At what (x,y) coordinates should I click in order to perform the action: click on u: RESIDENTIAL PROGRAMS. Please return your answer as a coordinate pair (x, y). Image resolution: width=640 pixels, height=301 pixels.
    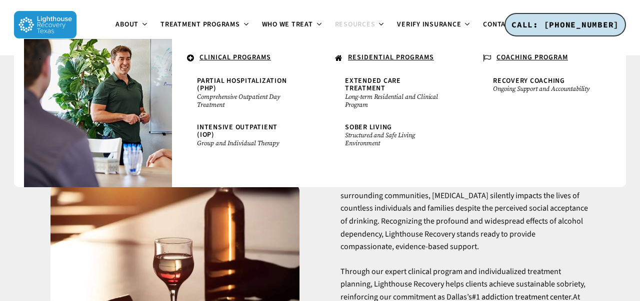
    Looking at the image, I should click on (391, 57).